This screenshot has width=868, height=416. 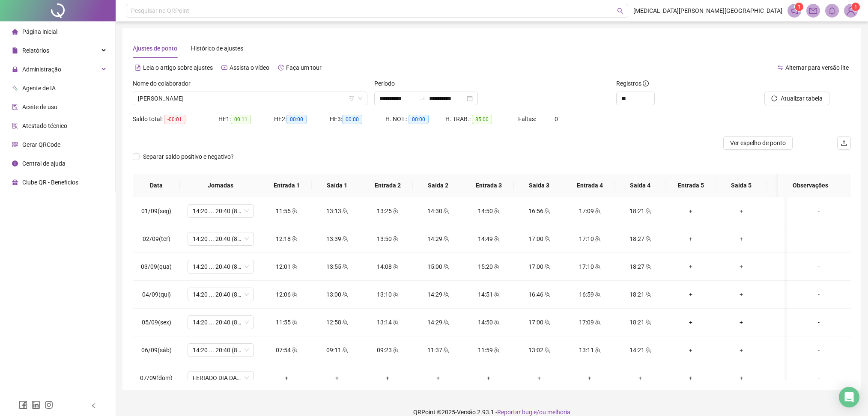 I want to click on span: info-circle, so click(x=646, y=84).